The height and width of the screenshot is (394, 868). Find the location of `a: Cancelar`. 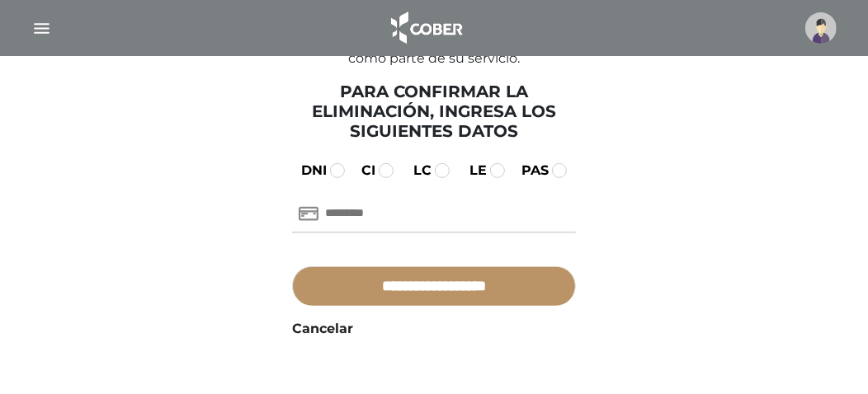

a: Cancelar is located at coordinates (323, 329).